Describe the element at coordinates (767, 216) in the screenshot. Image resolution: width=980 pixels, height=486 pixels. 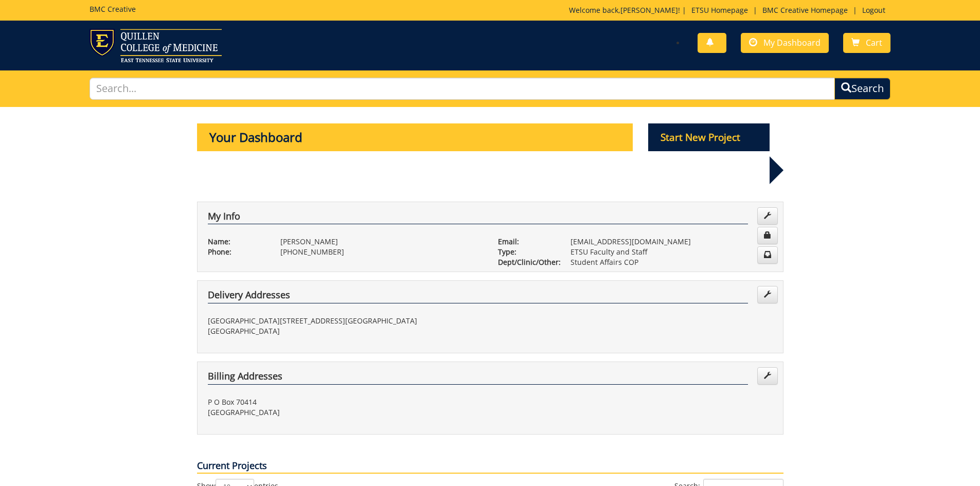
I see `a: Edit Info` at that location.